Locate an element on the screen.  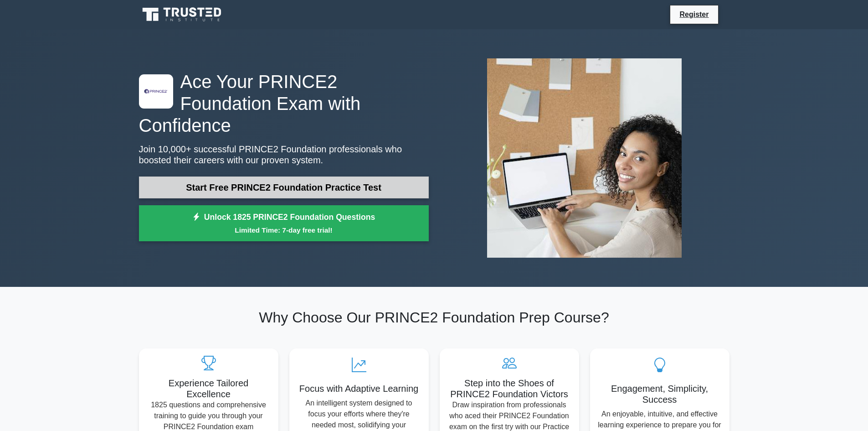
a: Register is located at coordinates (694, 14).